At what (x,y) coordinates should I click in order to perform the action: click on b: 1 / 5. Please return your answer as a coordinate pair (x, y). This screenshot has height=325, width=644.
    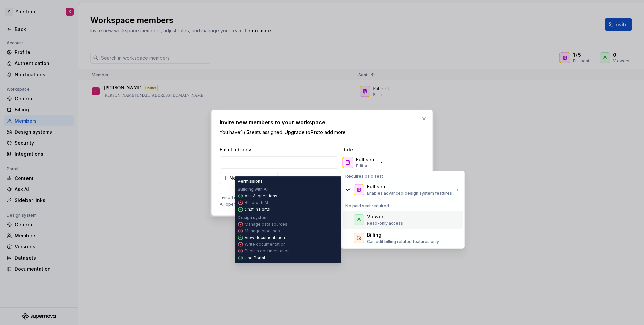
    Looking at the image, I should click on (245, 132).